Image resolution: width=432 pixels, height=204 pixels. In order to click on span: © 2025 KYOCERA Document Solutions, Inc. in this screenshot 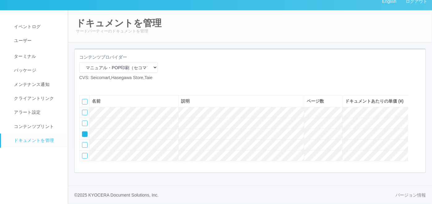, I will do `click(116, 195)`.